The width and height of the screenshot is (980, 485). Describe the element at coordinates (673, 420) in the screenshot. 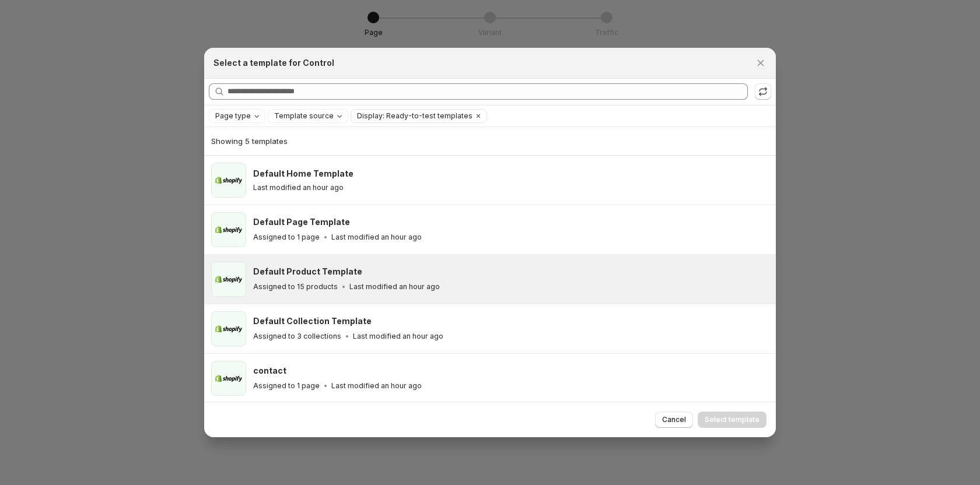

I see `span: Cancel` at that location.